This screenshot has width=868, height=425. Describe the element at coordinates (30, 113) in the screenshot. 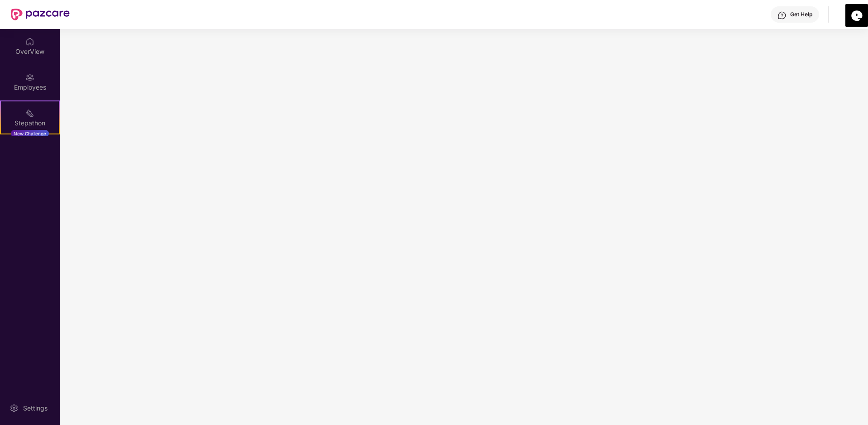

I see `img: svg+xml;base64,PHN2ZyB4bWxucz0iaHR0cDovL3d3dy53My5vcmcvMjAwMC9zdmciIHdpZHRoPSIyMSIgaGVpZ2h0PSIyMC...` at that location.